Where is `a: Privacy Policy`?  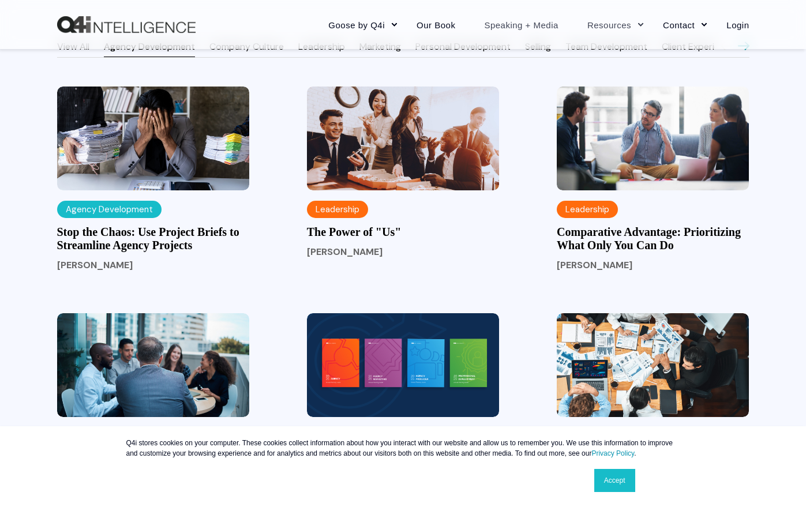 a: Privacy Policy is located at coordinates (613, 454).